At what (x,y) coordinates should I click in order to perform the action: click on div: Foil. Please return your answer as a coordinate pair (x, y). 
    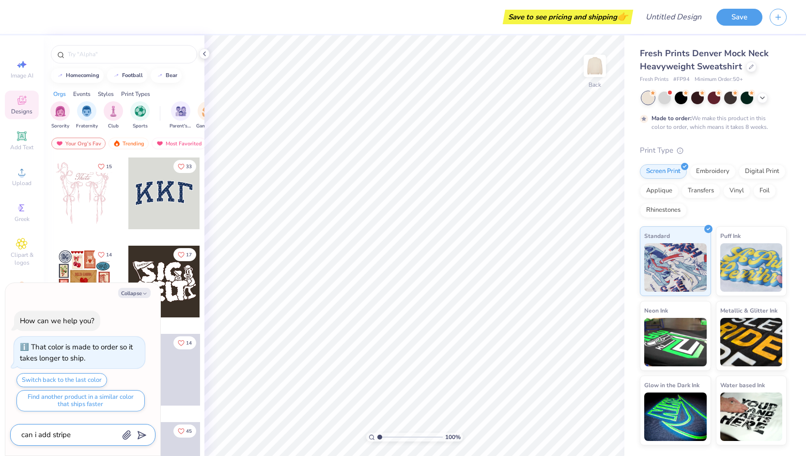
    Looking at the image, I should click on (765, 191).